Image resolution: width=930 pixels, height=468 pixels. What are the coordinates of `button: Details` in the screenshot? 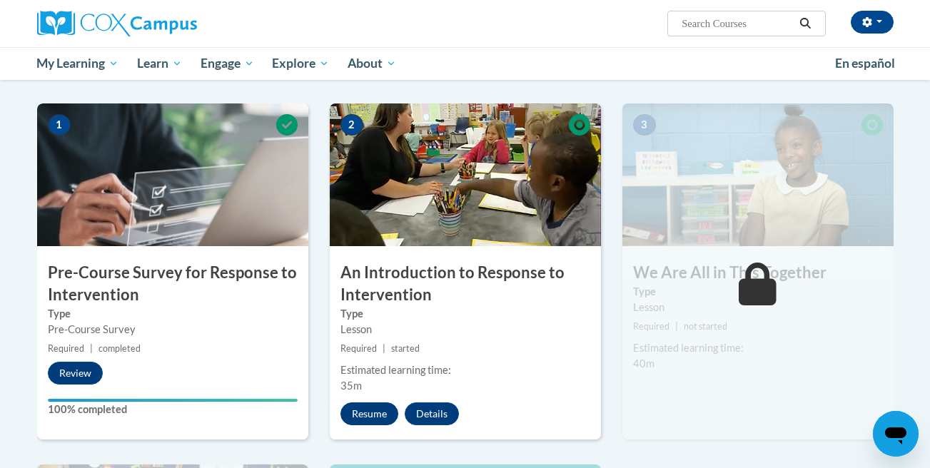 It's located at (432, 414).